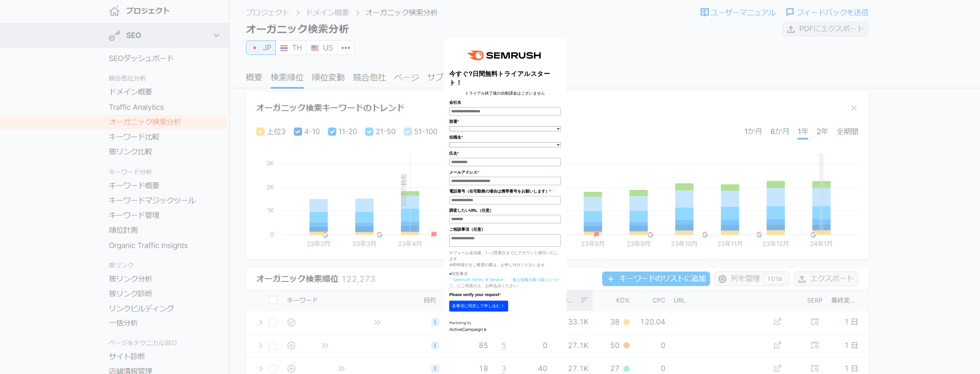 The height and width of the screenshot is (374, 980). I want to click on label: メールアドレス, so click(505, 172).